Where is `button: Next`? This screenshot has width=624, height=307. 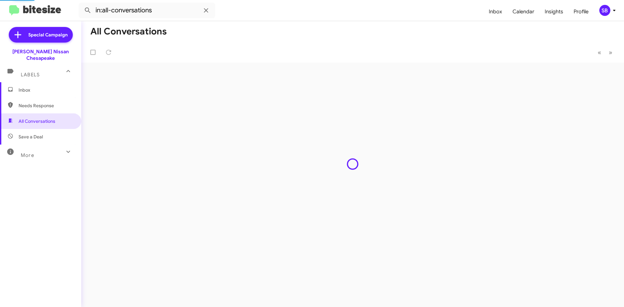 button: Next is located at coordinates (611, 52).